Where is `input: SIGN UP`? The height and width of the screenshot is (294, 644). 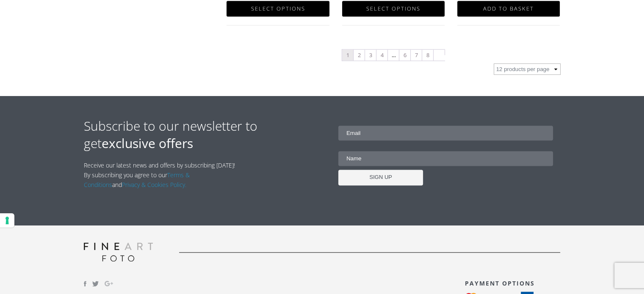 input: SIGN UP is located at coordinates (380, 177).